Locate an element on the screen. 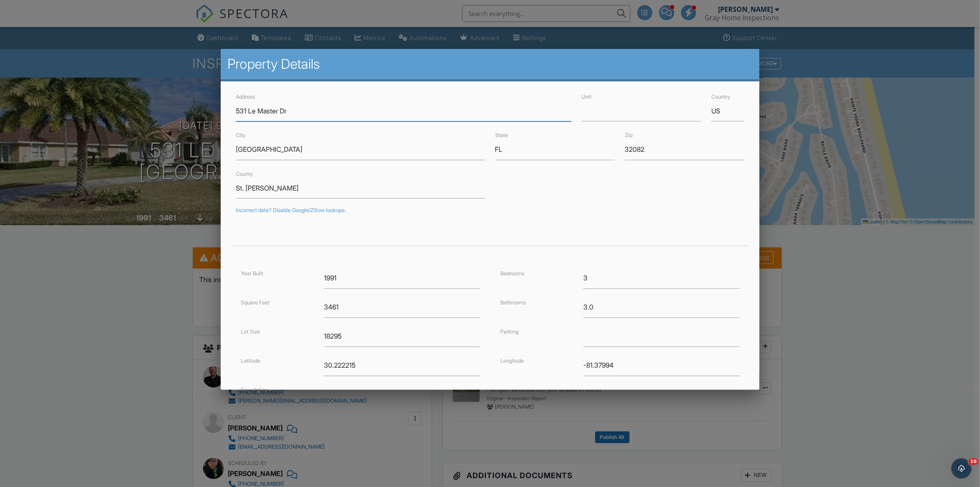  label: City is located at coordinates (240, 135).